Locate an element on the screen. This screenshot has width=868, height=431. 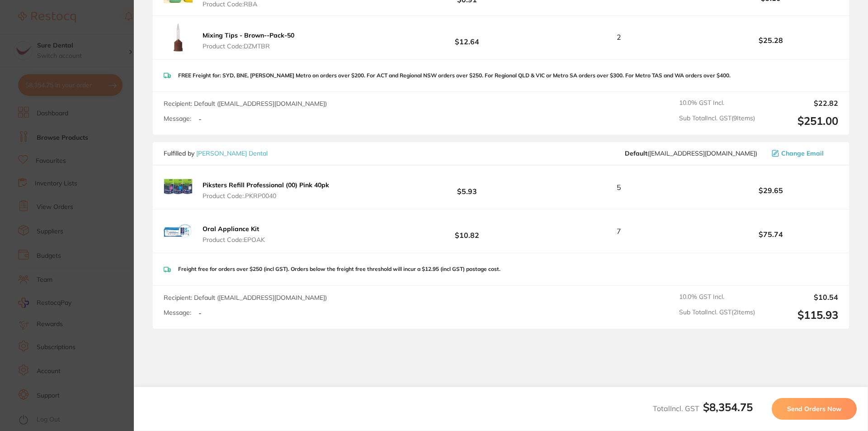
span: Sub Total Incl. GST ( 9 Items) is located at coordinates (717, 121).